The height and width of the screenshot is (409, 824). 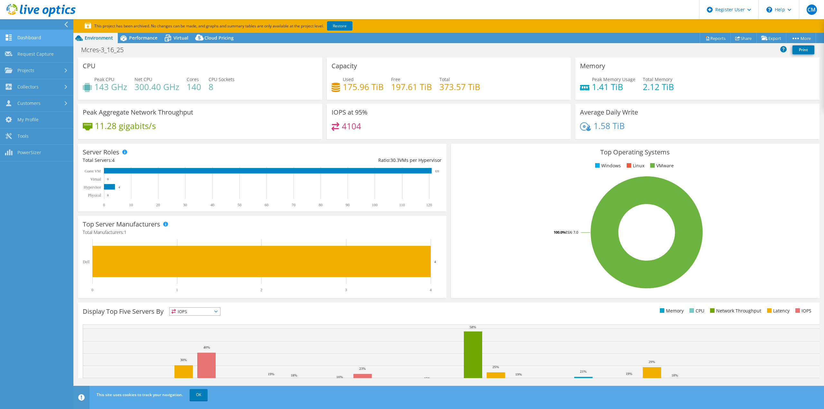 I want to click on span: Used, so click(x=348, y=79).